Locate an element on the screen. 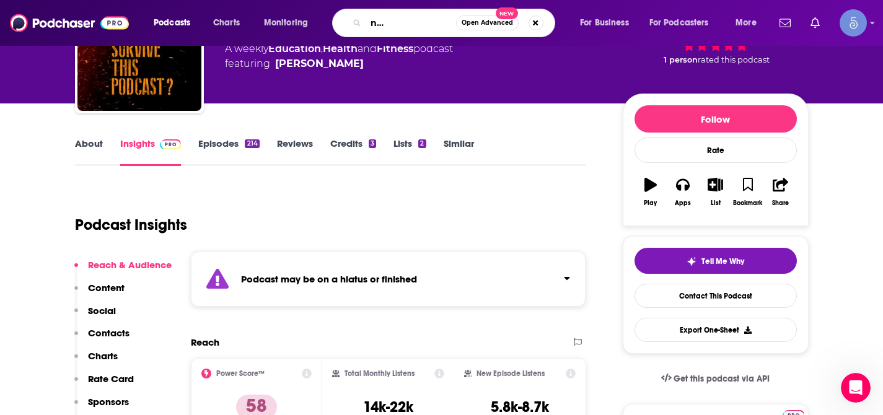  h2: Reach is located at coordinates (205, 342).